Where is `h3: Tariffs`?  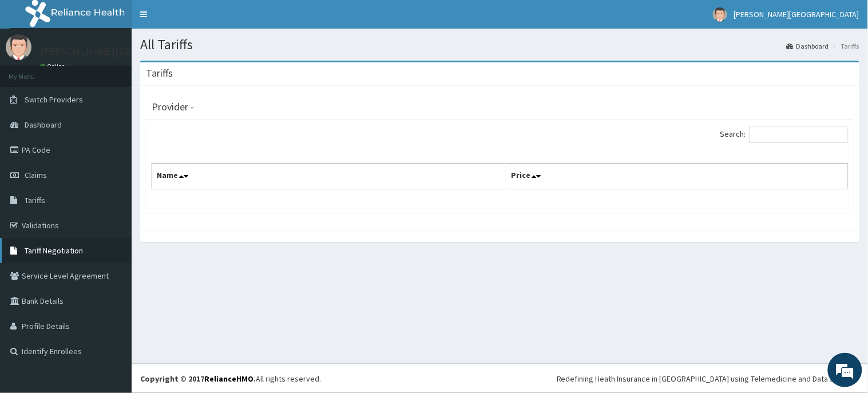
h3: Tariffs is located at coordinates (159, 73).